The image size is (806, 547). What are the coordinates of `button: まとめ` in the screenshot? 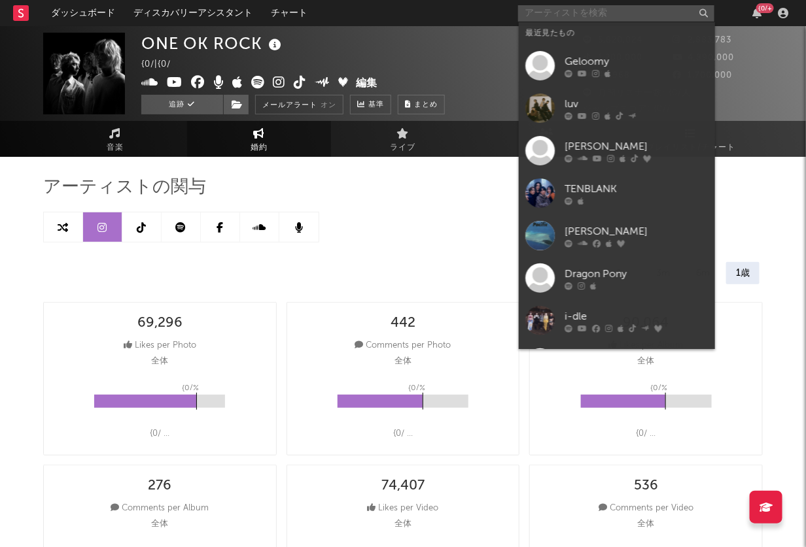 It's located at (421, 105).